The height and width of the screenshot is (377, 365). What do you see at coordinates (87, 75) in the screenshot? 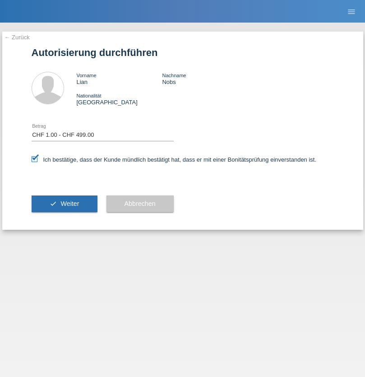
I see `span: Vorname` at bounding box center [87, 75].